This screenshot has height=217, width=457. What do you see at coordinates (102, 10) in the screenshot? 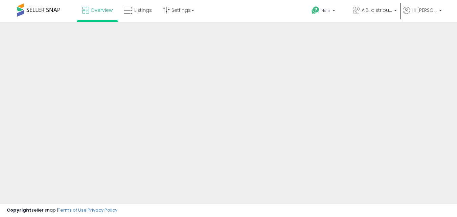
I see `span: Overview` at bounding box center [102, 10].